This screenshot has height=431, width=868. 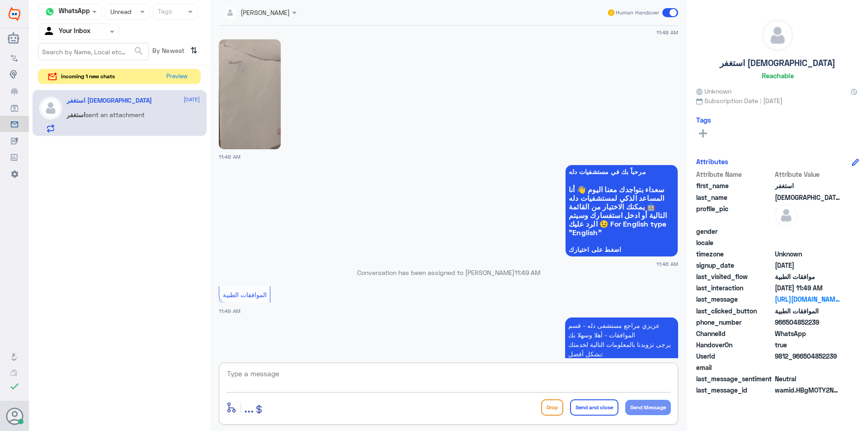 I want to click on span: timezone, so click(x=735, y=254).